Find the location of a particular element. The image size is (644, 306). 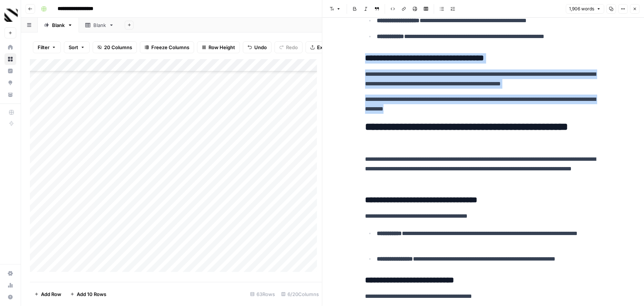

a: Your Data is located at coordinates (10, 95).